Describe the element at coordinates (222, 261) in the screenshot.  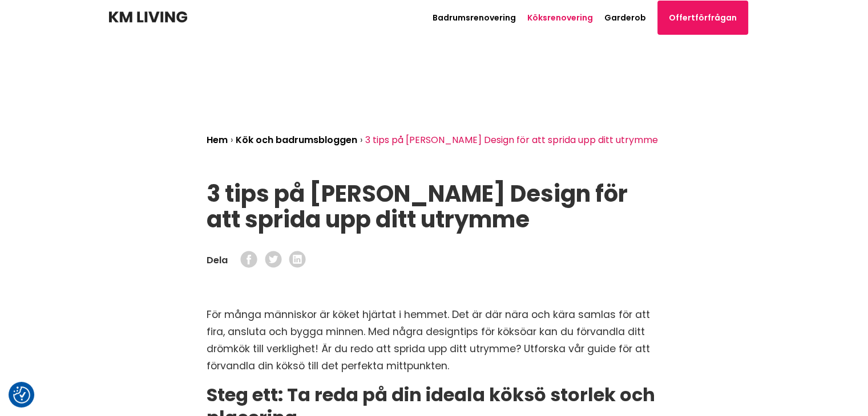
I see `span: Dela` at that location.